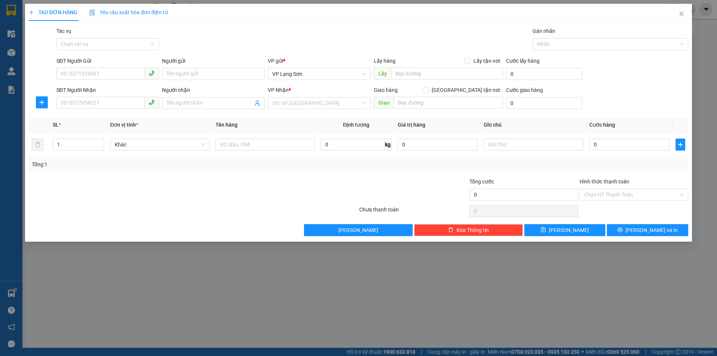 The height and width of the screenshot is (356, 717). Describe the element at coordinates (265, 145) in the screenshot. I see `input: VD: Bàn, Ghế` at that location.